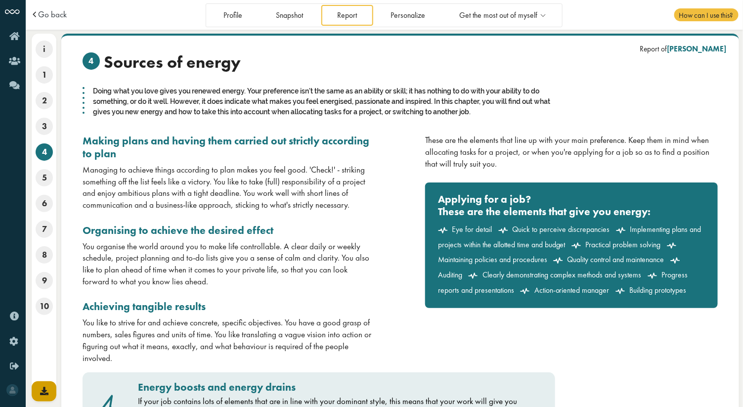  What do you see at coordinates (229, 230) in the screenshot?
I see `h3: Organising to achieve the desired effect` at bounding box center [229, 230].